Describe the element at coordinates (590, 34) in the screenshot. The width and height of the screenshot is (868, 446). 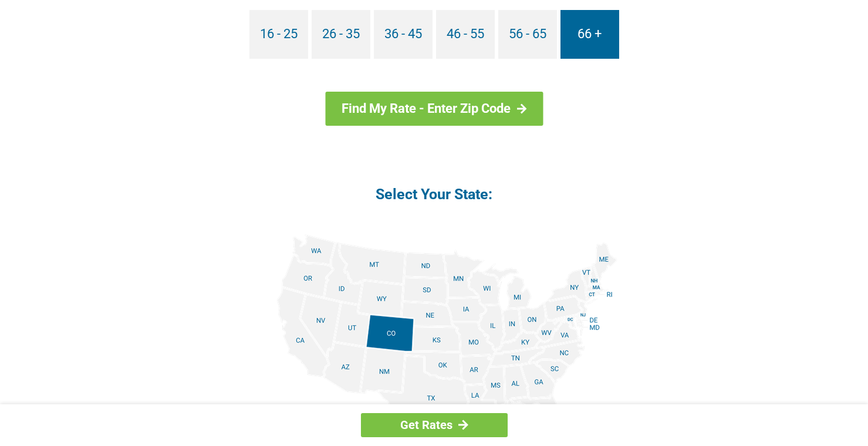
I see `a: 66 +` at that location.